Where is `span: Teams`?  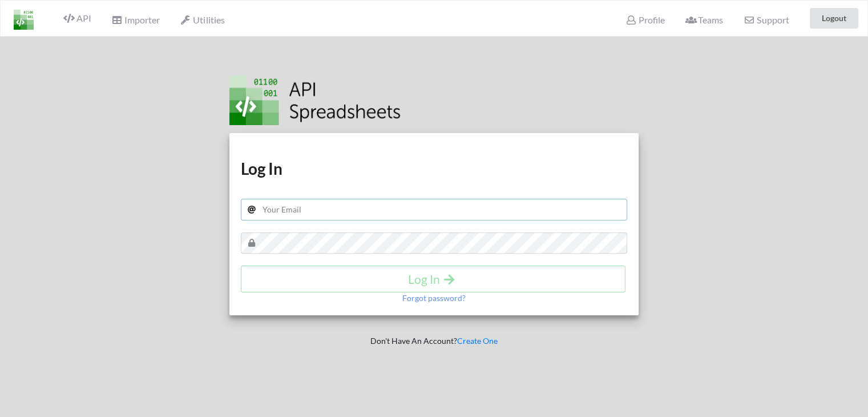
span: Teams is located at coordinates (704, 19).